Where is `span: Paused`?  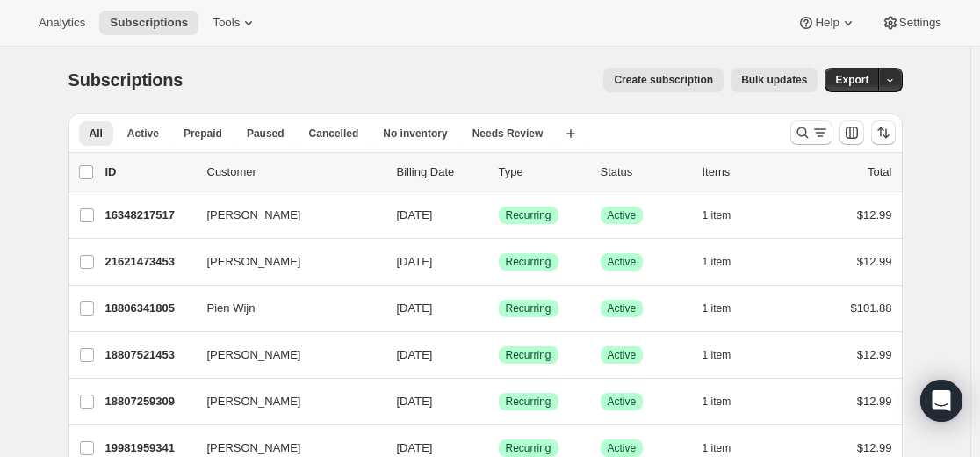
span: Paused is located at coordinates (265, 134).